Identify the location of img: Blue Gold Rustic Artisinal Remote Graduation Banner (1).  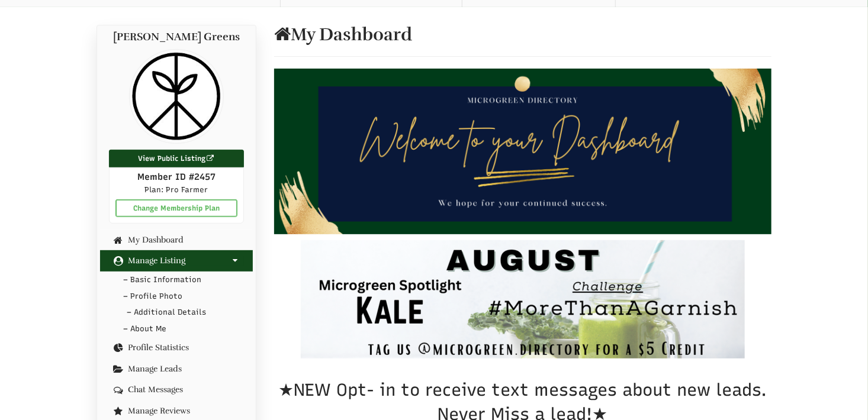
(522, 152).